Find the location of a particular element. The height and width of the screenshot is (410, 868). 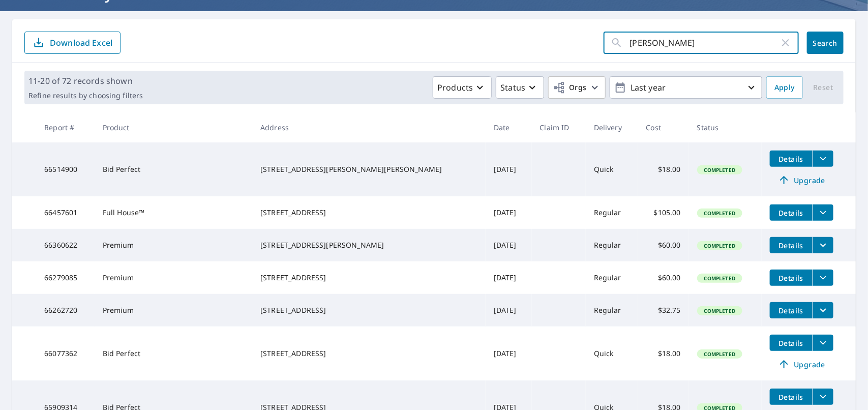

button: Download Excel is located at coordinates (72, 43).